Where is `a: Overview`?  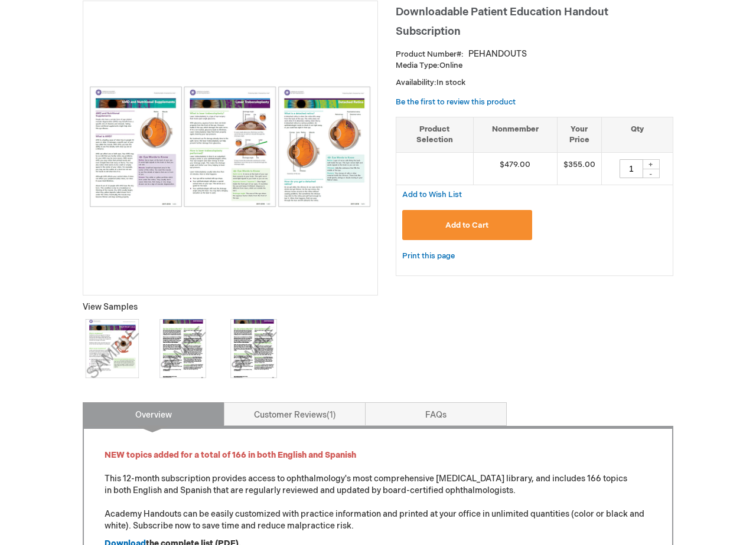
a: Overview is located at coordinates (154, 414).